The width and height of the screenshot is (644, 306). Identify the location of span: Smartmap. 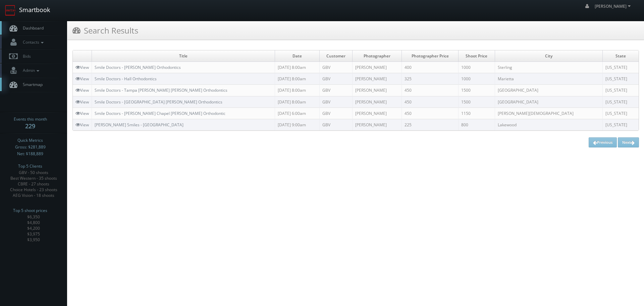
(31, 84).